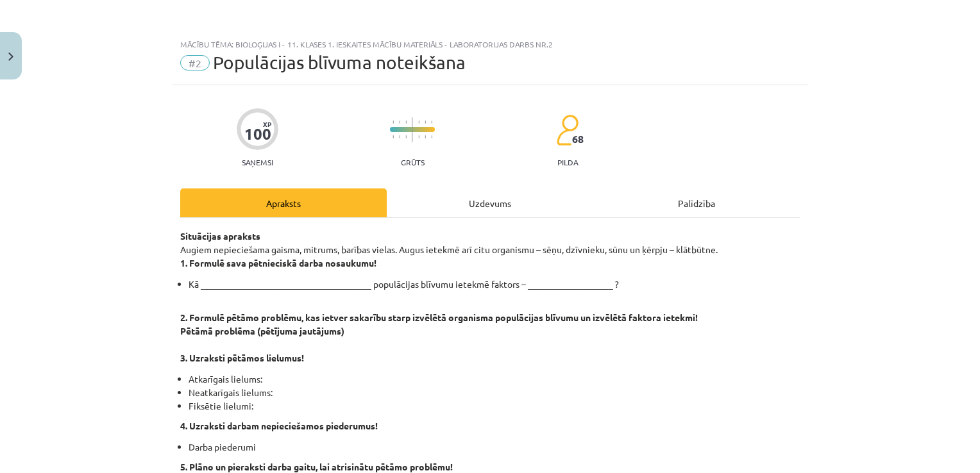 This screenshot has height=473, width=980. I want to click on p: Grūts, so click(412, 162).